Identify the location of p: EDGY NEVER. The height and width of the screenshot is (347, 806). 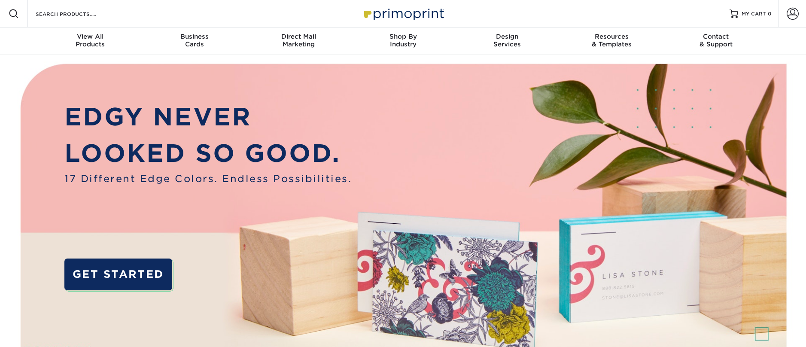
(208, 117).